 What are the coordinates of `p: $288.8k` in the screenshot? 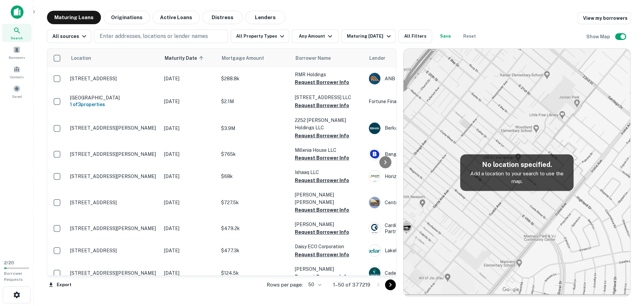 It's located at (255, 78).